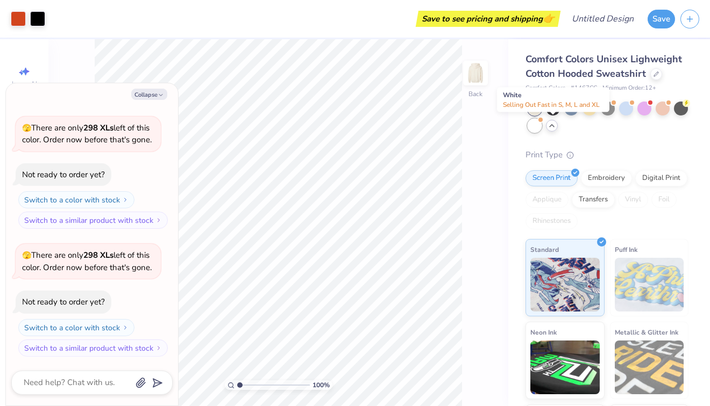 This screenshot has height=406, width=710. What do you see at coordinates (602, 19) in the screenshot?
I see `input: Untitled Design` at bounding box center [602, 19].